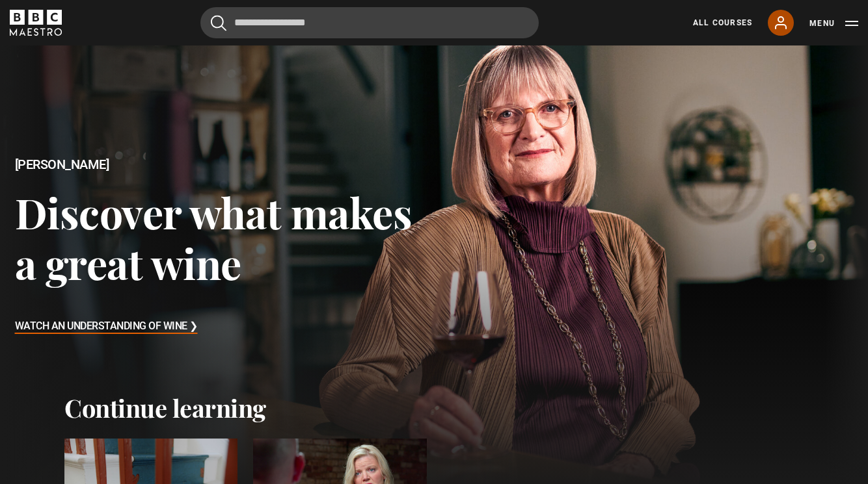 The width and height of the screenshot is (868, 484). I want to click on svg: BBC Maestro, so click(36, 23).